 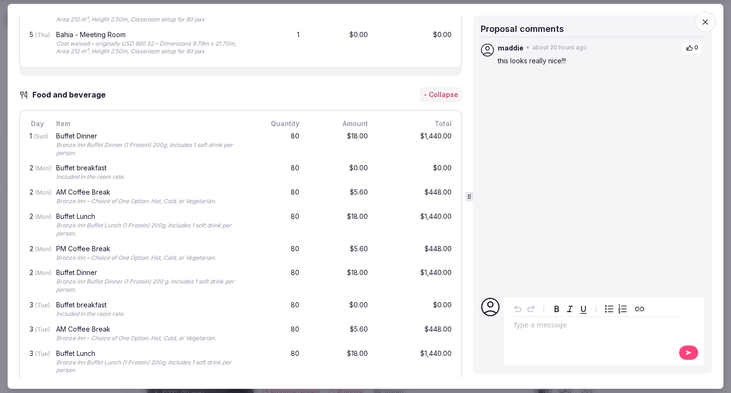 What do you see at coordinates (151, 287) in the screenshot?
I see `div: Bronze Inn Buffet Dinner (1 Protein) 200 g. Includes 1 soft drink per person.` at bounding box center [151, 287].